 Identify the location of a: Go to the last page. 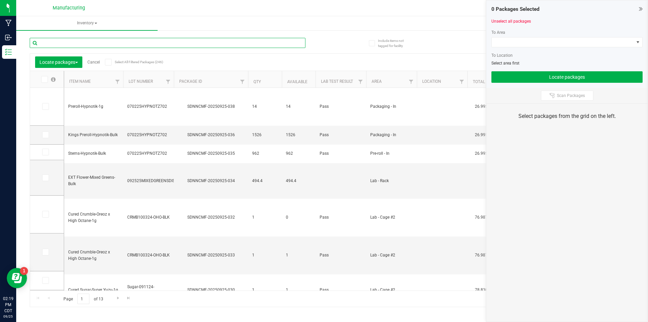
(129, 298).